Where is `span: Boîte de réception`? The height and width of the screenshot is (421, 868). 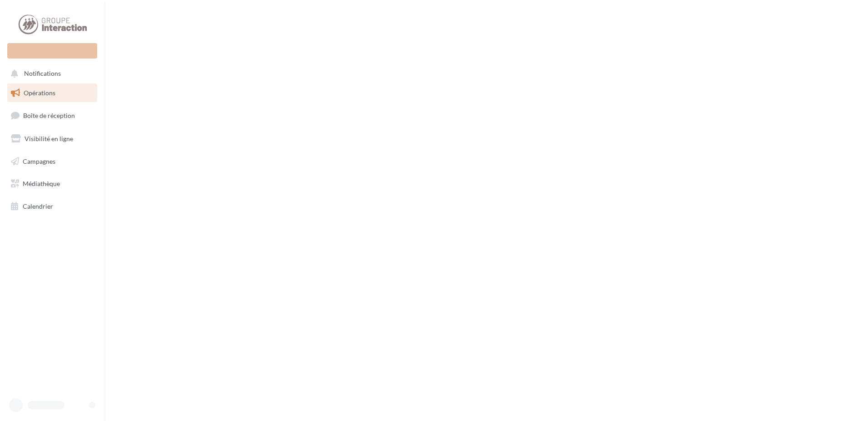
span: Boîte de réception is located at coordinates (49, 116).